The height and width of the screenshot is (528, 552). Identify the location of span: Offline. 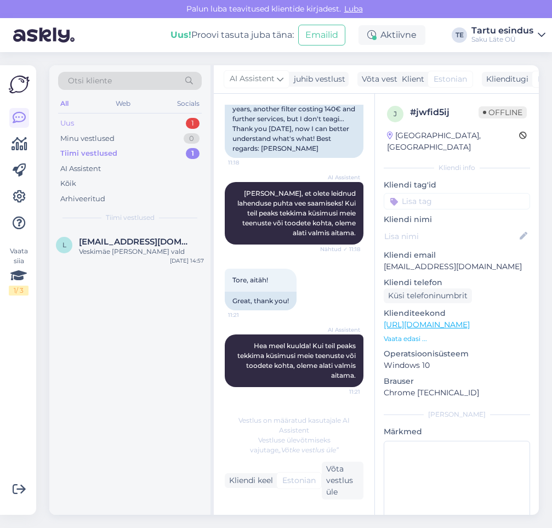
(503, 112).